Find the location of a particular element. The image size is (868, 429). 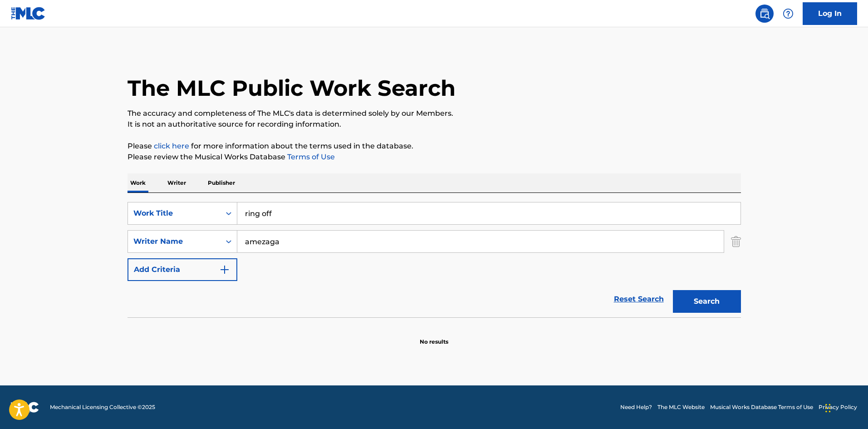

div: Writer Name is located at coordinates (174, 242).